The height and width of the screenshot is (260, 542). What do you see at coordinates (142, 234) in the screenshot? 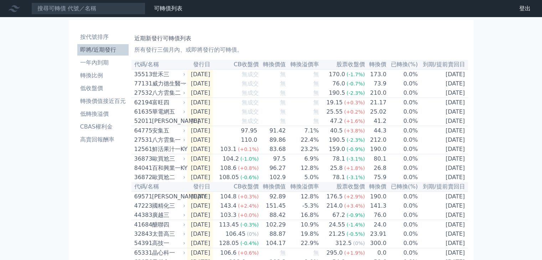
I see `div: 32843` at bounding box center [142, 234].